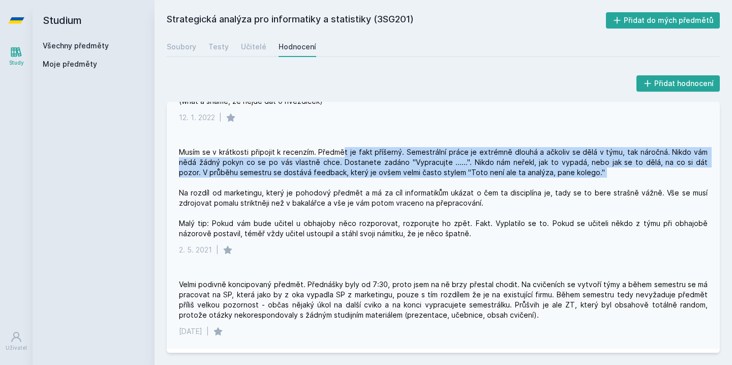  I want to click on a: Testy, so click(219, 47).